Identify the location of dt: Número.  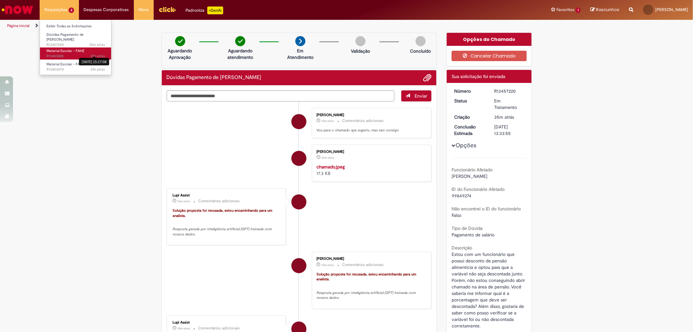
(469, 91).